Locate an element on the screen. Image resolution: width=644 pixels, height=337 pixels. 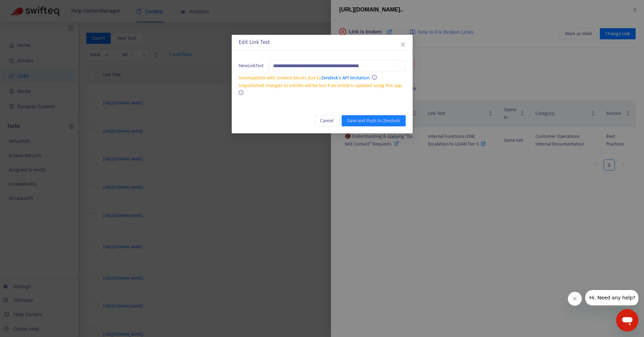
span: Incompatible with content blocks due to is located at coordinates (304, 78).